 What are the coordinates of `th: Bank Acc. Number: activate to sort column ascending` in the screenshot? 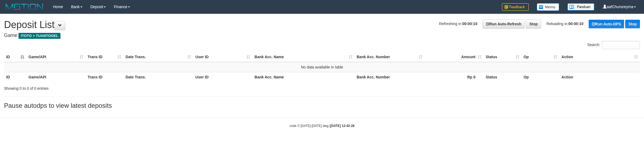 It's located at (389, 57).